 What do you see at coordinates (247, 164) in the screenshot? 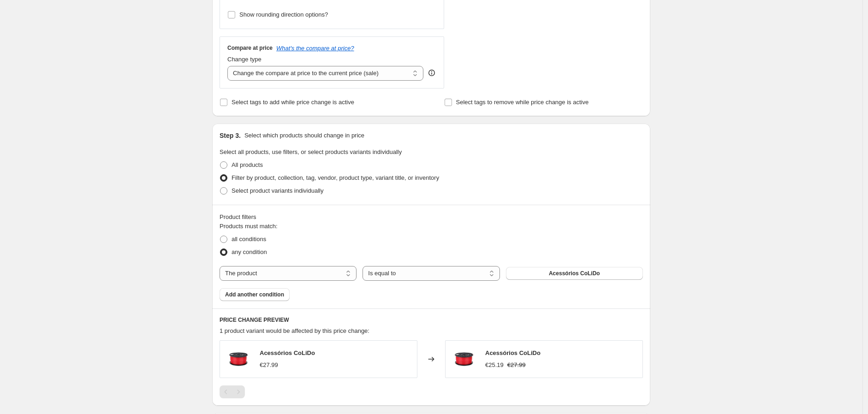
I see `span: All products` at bounding box center [247, 164].